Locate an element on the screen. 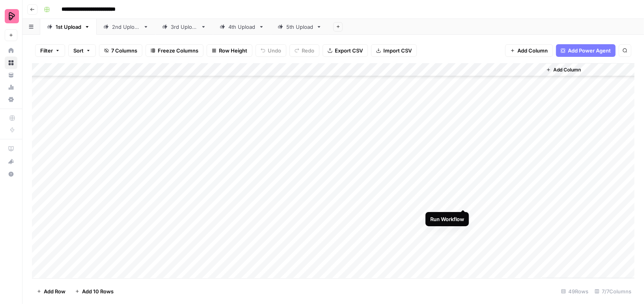  div: 1st Upload is located at coordinates (68, 27).